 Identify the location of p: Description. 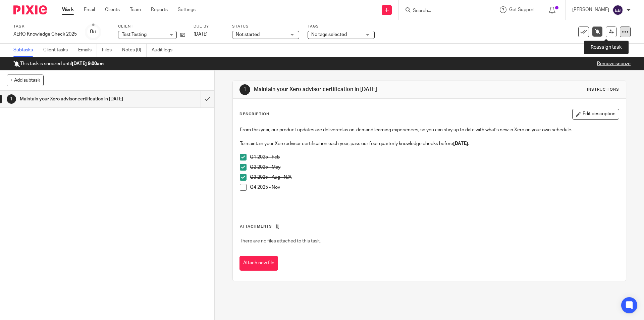
(254, 114).